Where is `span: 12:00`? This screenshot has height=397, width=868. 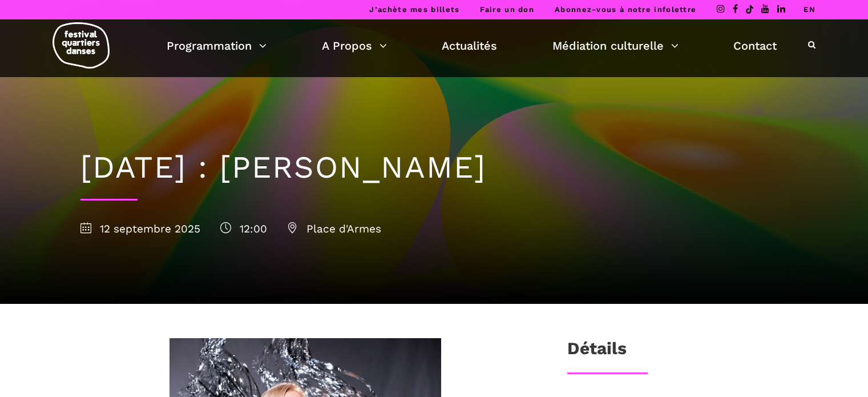 span: 12:00 is located at coordinates (244, 228).